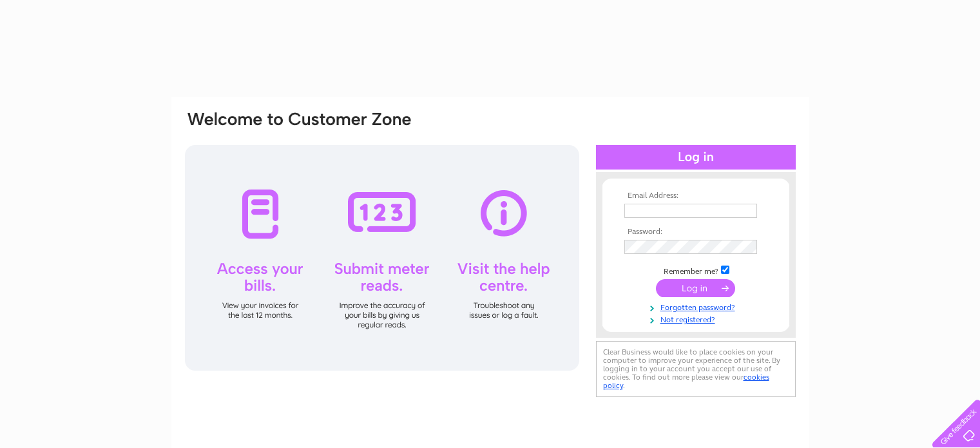 The height and width of the screenshot is (448, 980). I want to click on input: Submit, so click(695, 288).